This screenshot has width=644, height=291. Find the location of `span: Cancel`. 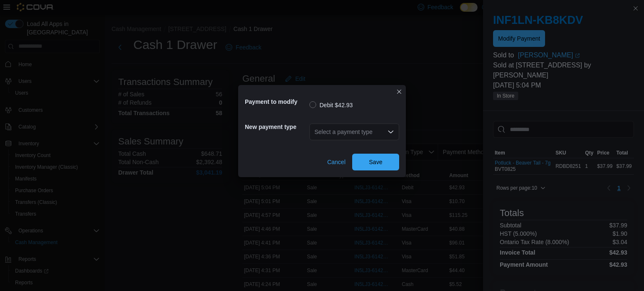

span: Cancel is located at coordinates (336, 162).